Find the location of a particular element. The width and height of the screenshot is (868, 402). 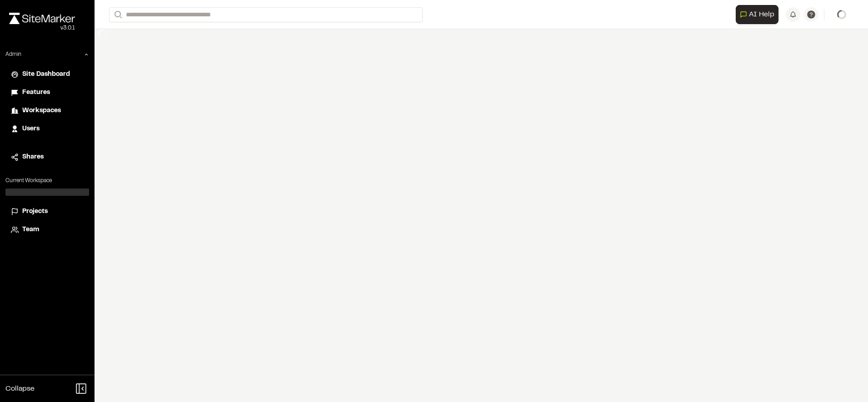

a: Shares is located at coordinates (47, 157).